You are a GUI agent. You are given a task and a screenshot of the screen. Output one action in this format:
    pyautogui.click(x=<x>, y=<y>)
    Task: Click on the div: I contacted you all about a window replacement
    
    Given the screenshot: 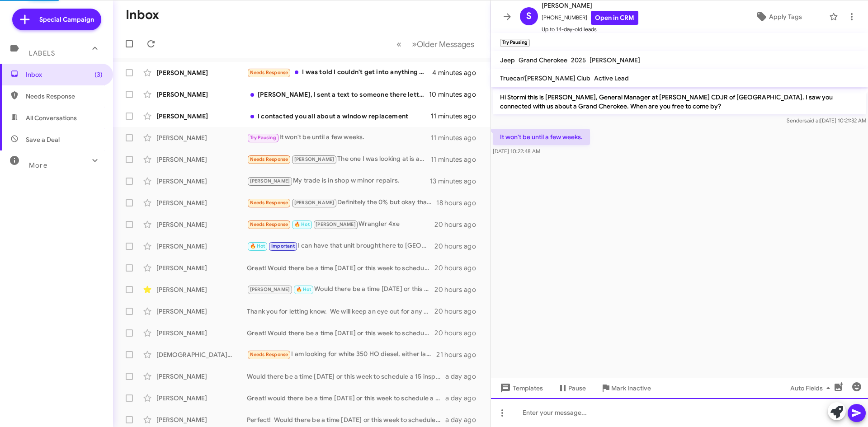 What is the action you would take?
    pyautogui.click(x=338, y=116)
    